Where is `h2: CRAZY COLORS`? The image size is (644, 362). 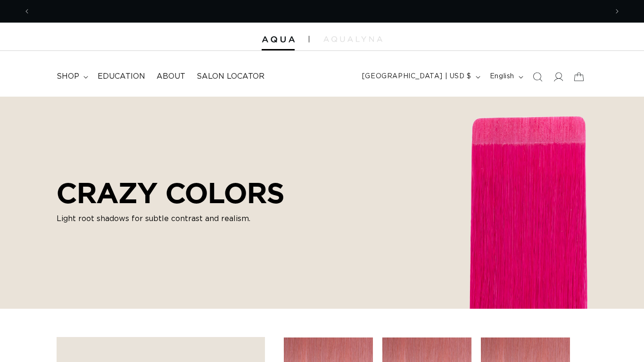 h2: CRAZY COLORS is located at coordinates (171, 193).